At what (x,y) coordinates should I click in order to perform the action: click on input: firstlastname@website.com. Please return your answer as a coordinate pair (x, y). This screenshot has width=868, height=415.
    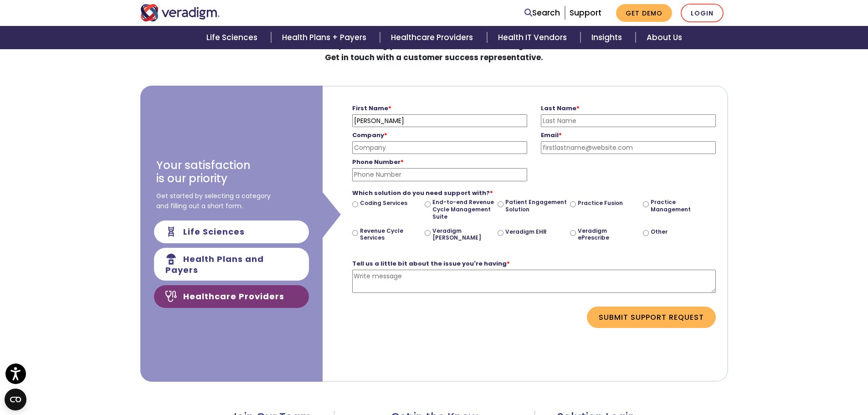
    Looking at the image, I should click on (629, 148).